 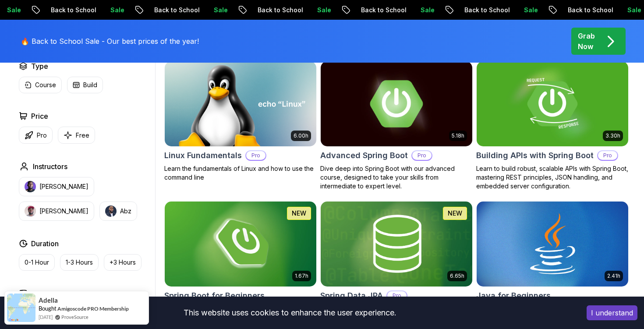 I want to click on a: ProveSource, so click(x=75, y=317).